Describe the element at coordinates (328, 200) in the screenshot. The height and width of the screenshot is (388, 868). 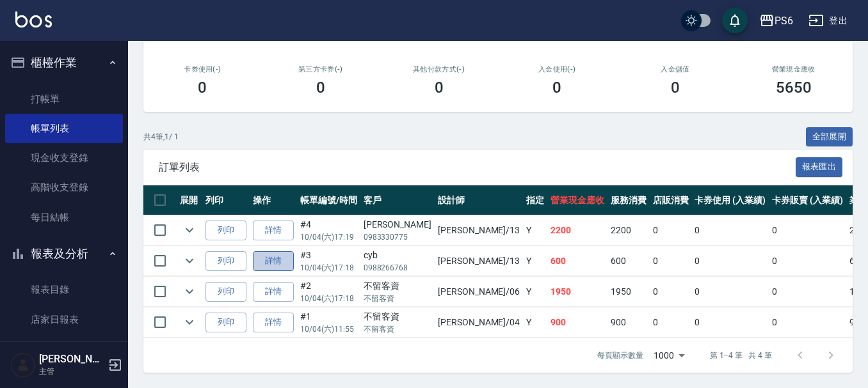
I see `th: 帳單編號/時間` at that location.